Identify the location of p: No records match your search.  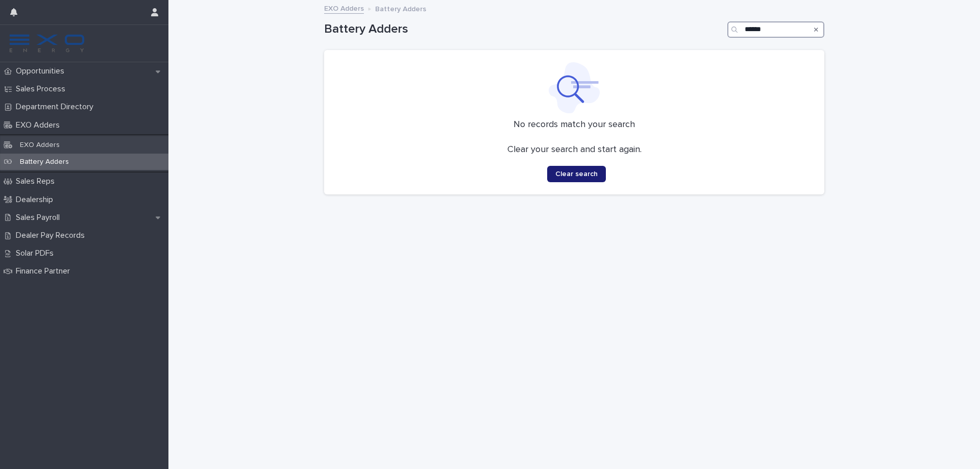
(574, 125).